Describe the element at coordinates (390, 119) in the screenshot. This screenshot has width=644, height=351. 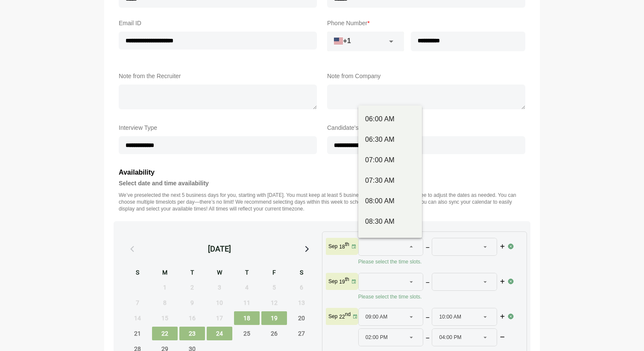
I see `div: 06:00 AM` at that location.